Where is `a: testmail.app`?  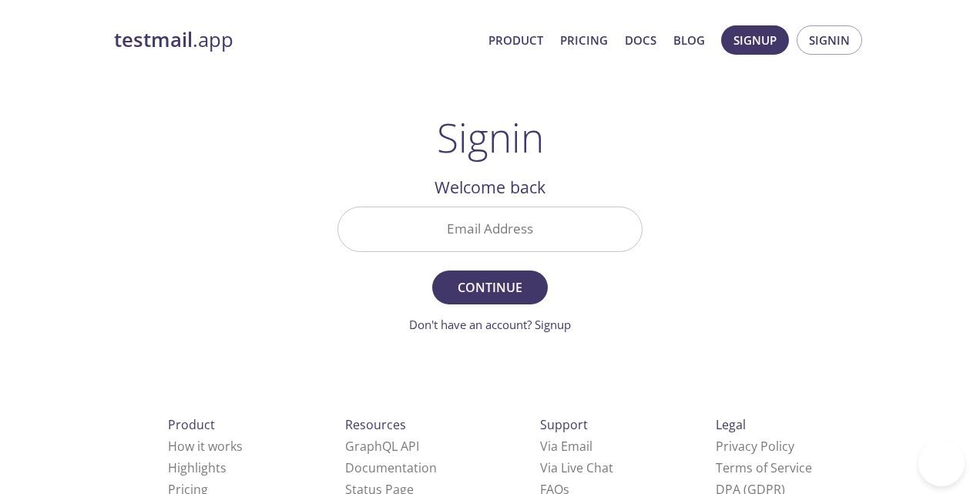
a: testmail.app is located at coordinates (295, 40).